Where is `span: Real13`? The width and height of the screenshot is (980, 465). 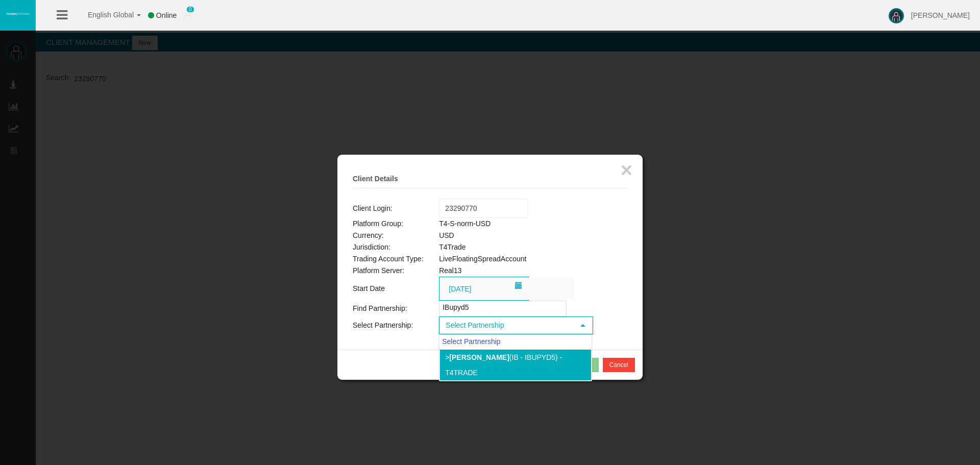
span: Real13 is located at coordinates (451, 271).